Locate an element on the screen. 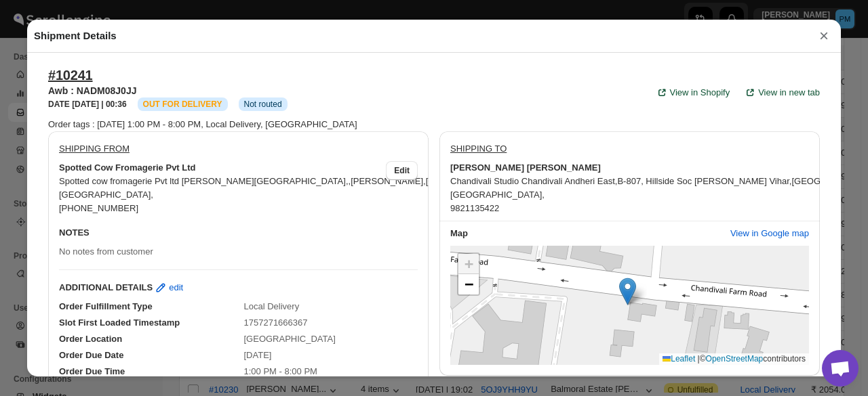 This screenshot has width=868, height=396. u: SHIPPING TO is located at coordinates (478, 148).